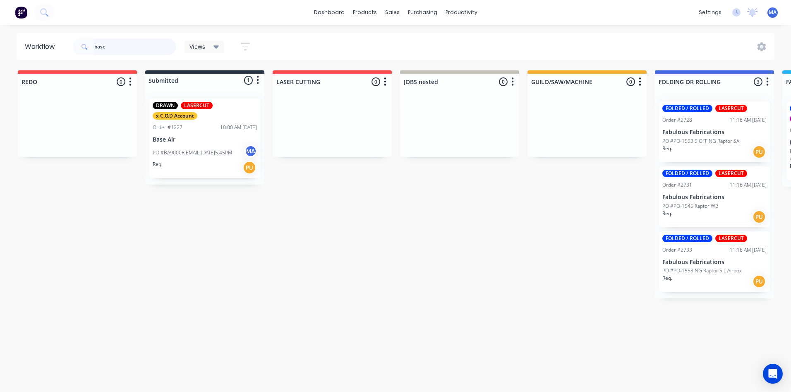 This screenshot has width=791, height=392. Describe the element at coordinates (165, 106) in the screenshot. I see `div: DRAWN` at that location.